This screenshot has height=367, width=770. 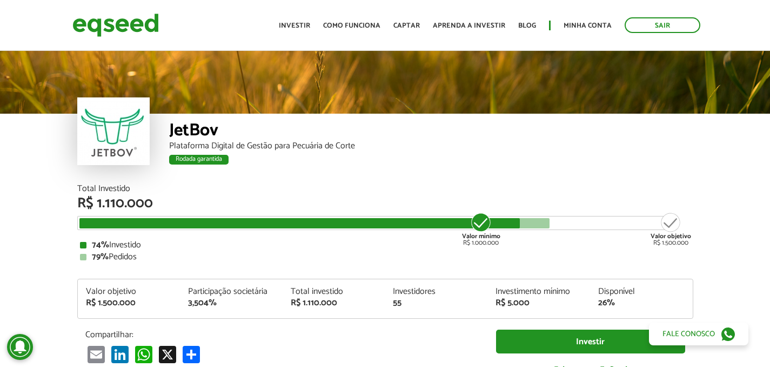 What do you see at coordinates (385, 257) in the screenshot?
I see `div: Pedidos` at bounding box center [385, 257].